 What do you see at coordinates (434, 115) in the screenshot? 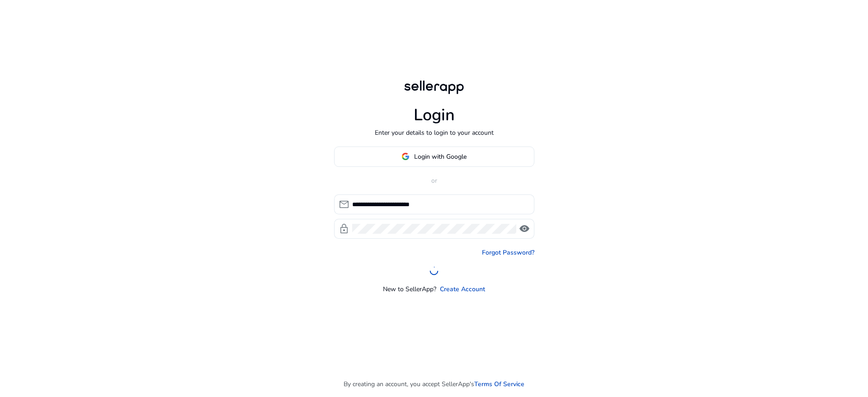
I see `h1: Login` at bounding box center [434, 115].